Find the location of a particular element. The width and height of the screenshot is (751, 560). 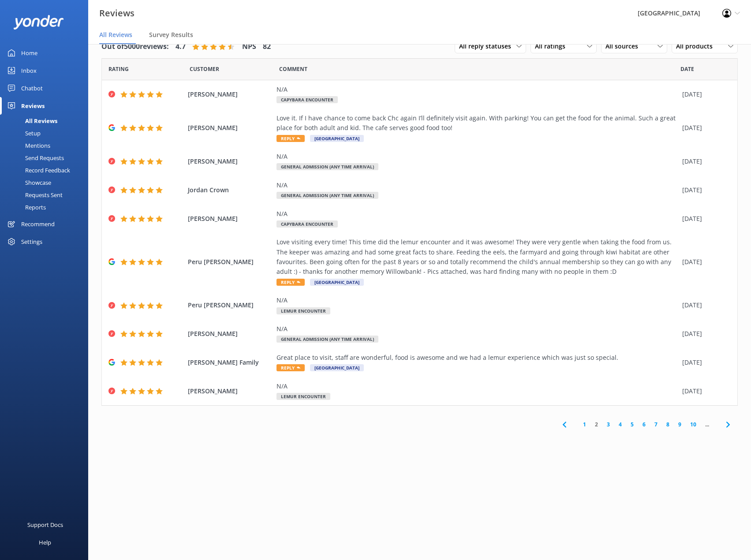

a: 7 is located at coordinates (656, 424).